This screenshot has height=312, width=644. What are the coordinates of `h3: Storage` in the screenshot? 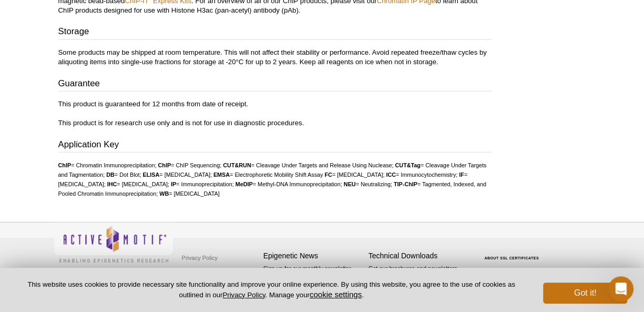 It's located at (275, 32).